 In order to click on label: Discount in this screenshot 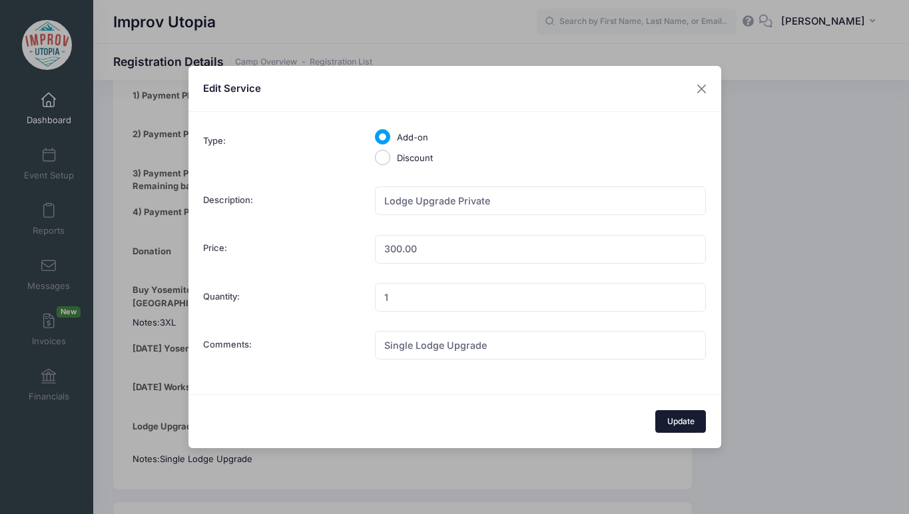, I will do `click(415, 158)`.